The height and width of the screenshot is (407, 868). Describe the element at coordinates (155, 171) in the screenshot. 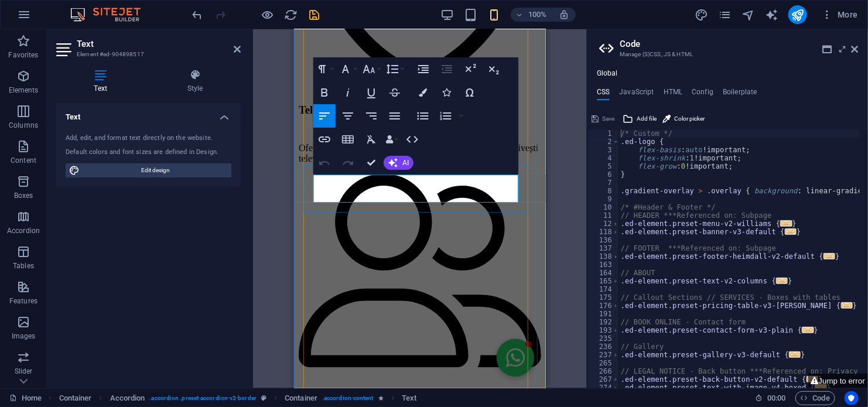

I see `span: Edit design` at that location.